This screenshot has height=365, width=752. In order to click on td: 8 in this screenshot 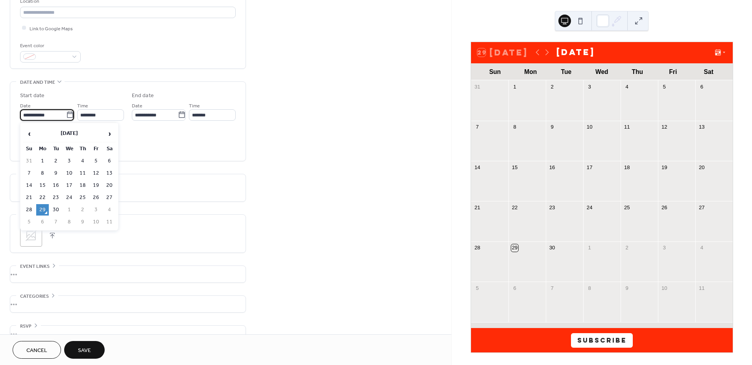, I will do `click(69, 222)`.